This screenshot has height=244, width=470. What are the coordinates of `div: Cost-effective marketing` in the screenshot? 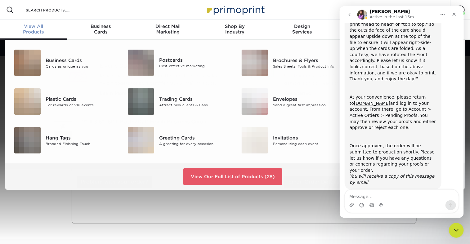 It's located at (195, 66).